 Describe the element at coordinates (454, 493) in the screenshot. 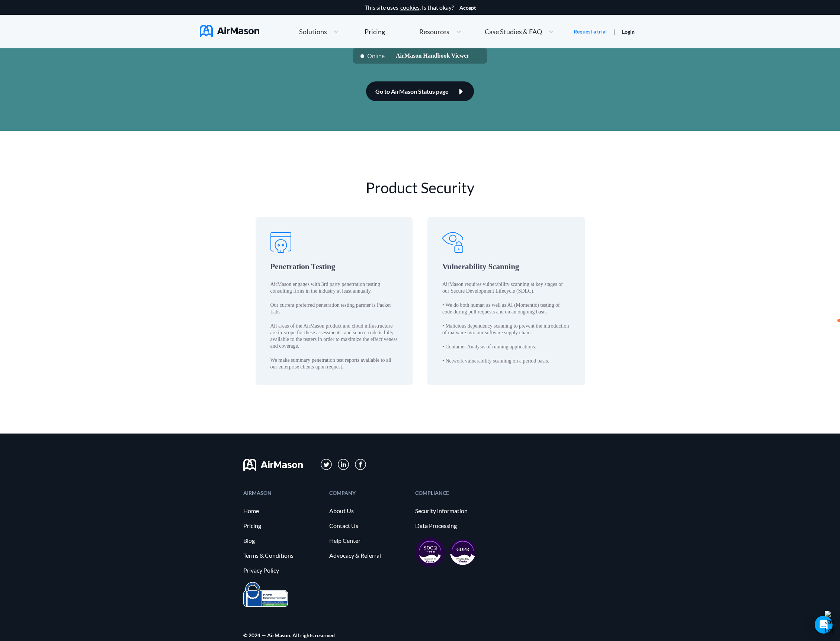

I see `div: COMPLIANCE` at that location.